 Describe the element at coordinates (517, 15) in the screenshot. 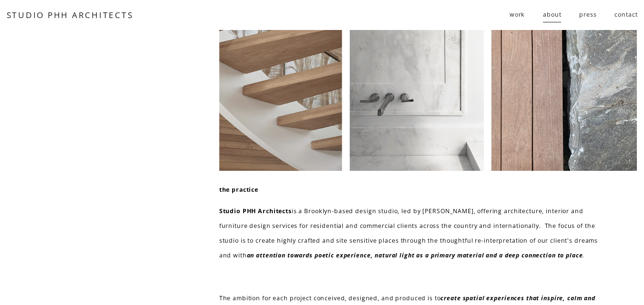

I see `a: folder dropdown` at that location.